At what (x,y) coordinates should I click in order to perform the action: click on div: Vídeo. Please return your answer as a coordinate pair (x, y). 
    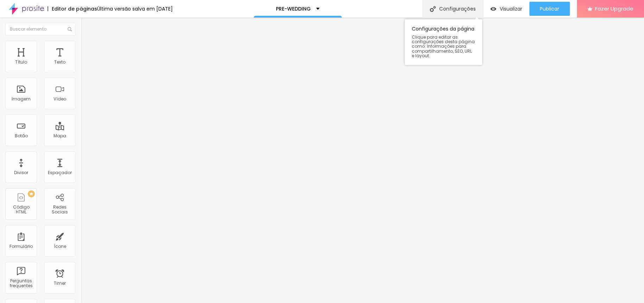
    Looking at the image, I should click on (60, 99).